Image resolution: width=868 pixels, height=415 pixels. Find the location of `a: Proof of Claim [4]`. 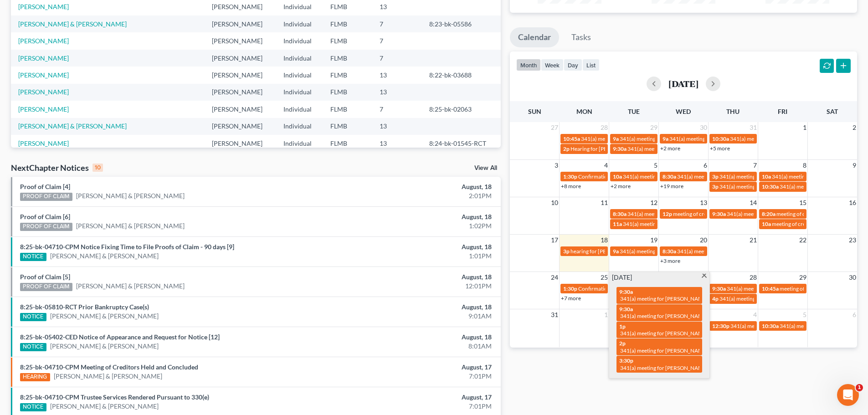

a: Proof of Claim [4] is located at coordinates (45, 186).